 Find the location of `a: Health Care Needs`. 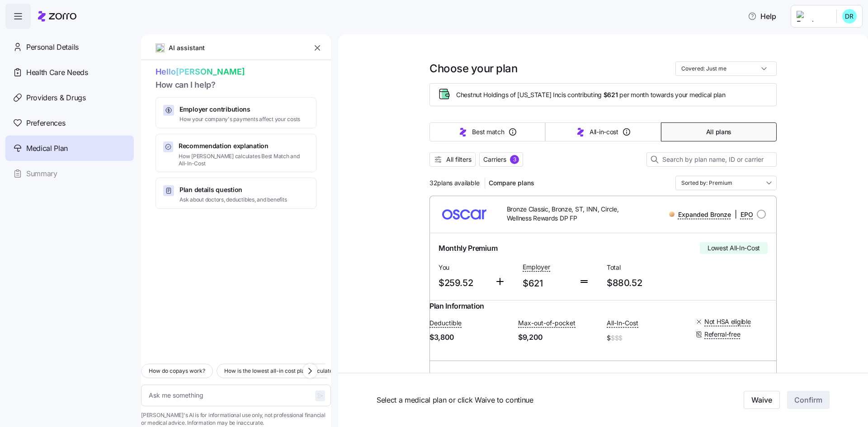

a: Health Care Needs is located at coordinates (70, 72).